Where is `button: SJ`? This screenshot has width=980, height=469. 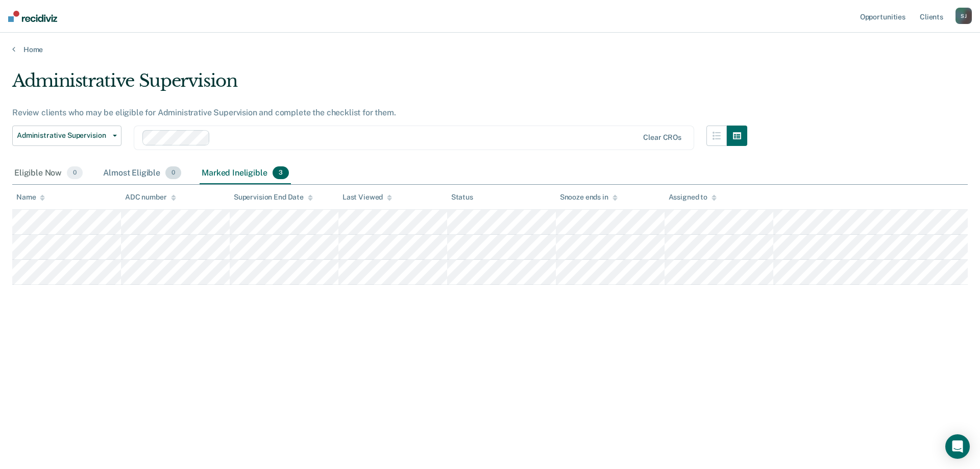
button: SJ is located at coordinates (964, 15).